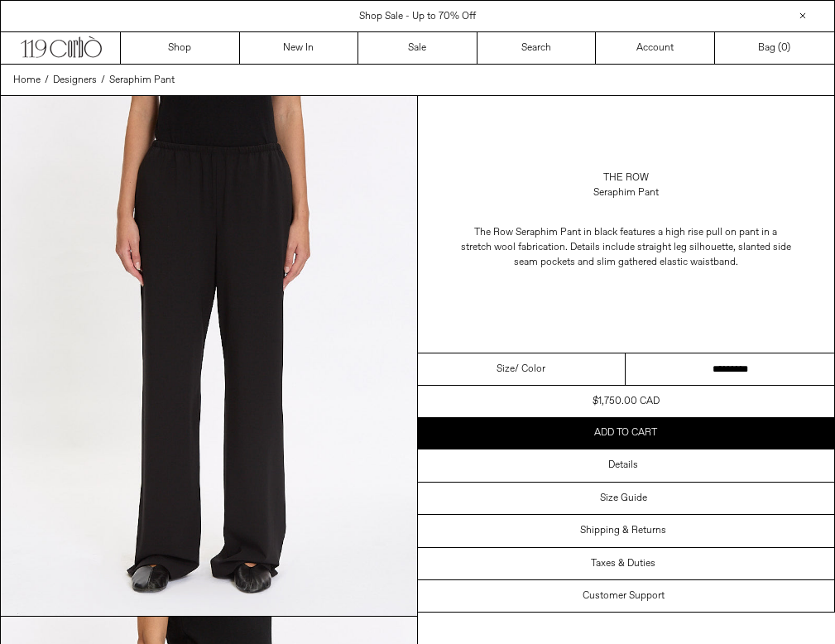 Image resolution: width=835 pixels, height=644 pixels. What do you see at coordinates (623, 499) in the screenshot?
I see `h3: Size Guide` at bounding box center [623, 499].